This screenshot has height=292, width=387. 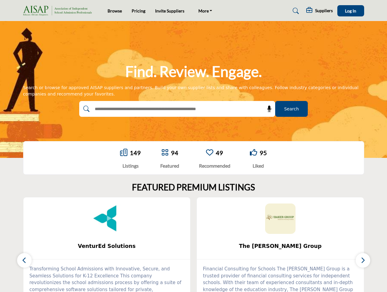 What do you see at coordinates (280, 219) in the screenshot?
I see `img: The Baker Group` at bounding box center [280, 219].